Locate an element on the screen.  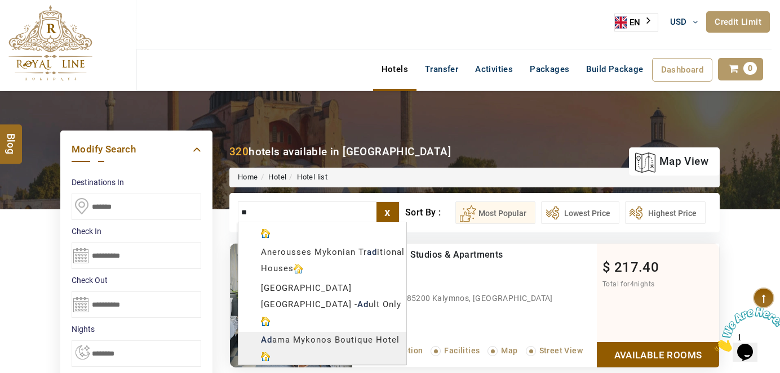
label: Check Out is located at coordinates (136, 281).